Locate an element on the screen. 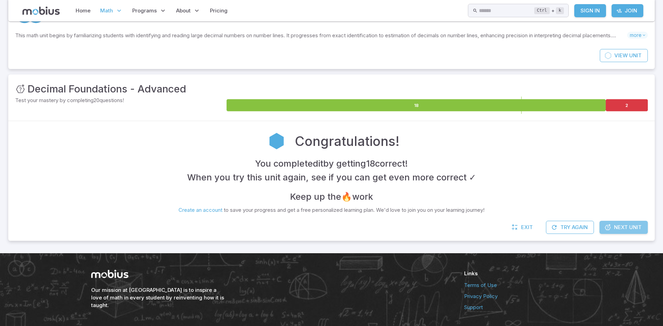 This screenshot has width=663, height=326. a: Next Unit is located at coordinates (623, 227).